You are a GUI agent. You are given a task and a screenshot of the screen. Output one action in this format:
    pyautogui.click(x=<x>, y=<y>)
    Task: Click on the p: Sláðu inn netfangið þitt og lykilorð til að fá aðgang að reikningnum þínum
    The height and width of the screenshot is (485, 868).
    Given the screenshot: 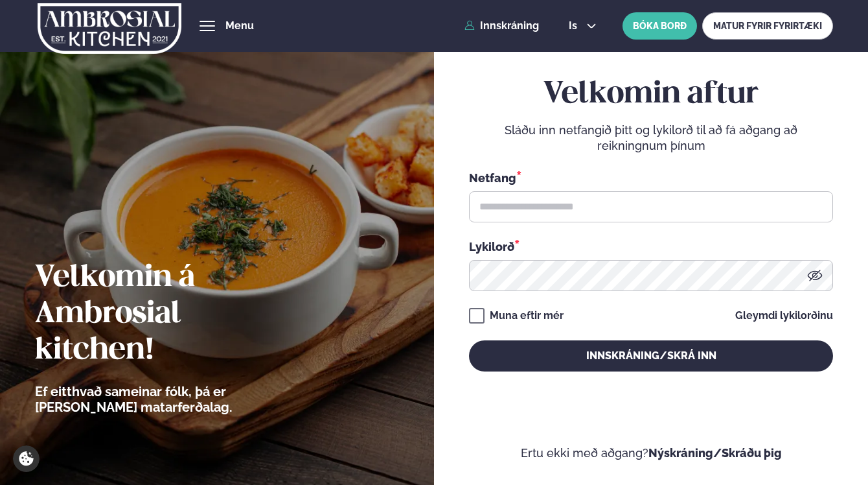 What is the action you would take?
    pyautogui.click(x=651, y=138)
    